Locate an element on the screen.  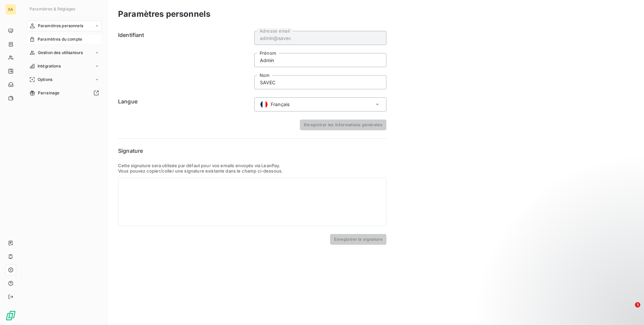
span: Options is located at coordinates (45, 80).